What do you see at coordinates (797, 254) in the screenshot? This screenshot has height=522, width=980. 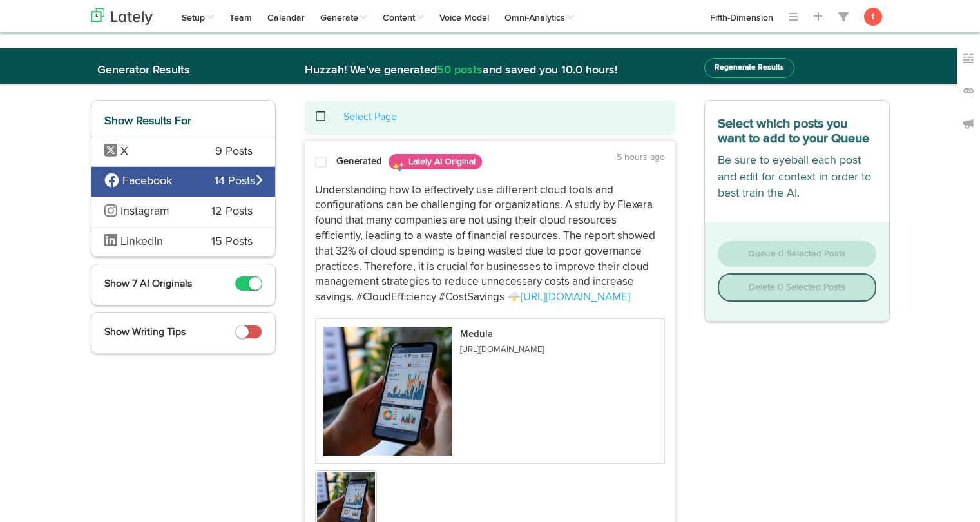 I see `button: Queue 0 Selected Posts` at bounding box center [797, 254].